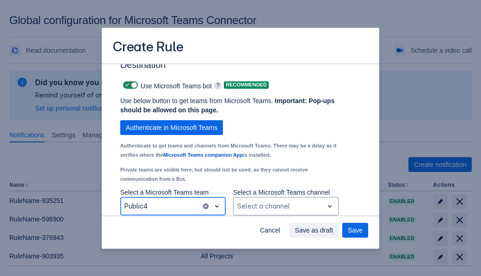 Image resolution: width=481 pixels, height=276 pixels. I want to click on p: Use below button to get teams from Microsoft Teams., so click(230, 106).